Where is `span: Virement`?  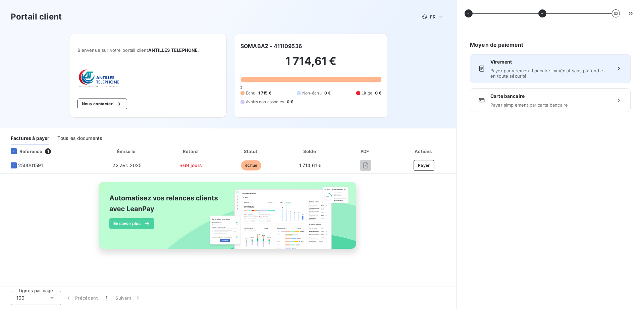
span: Virement is located at coordinates (550, 62).